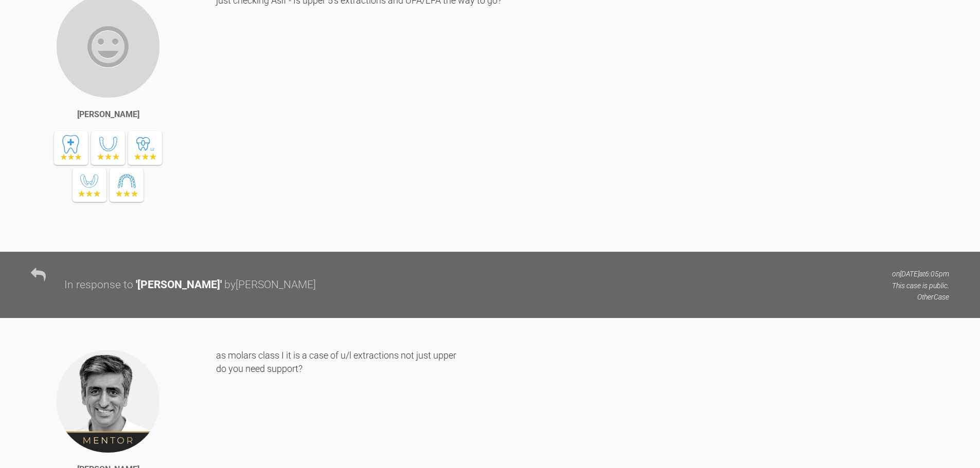 Image resolution: width=980 pixels, height=468 pixels. Describe the element at coordinates (108, 402) in the screenshot. I see `img: Asif Chatoo` at that location.